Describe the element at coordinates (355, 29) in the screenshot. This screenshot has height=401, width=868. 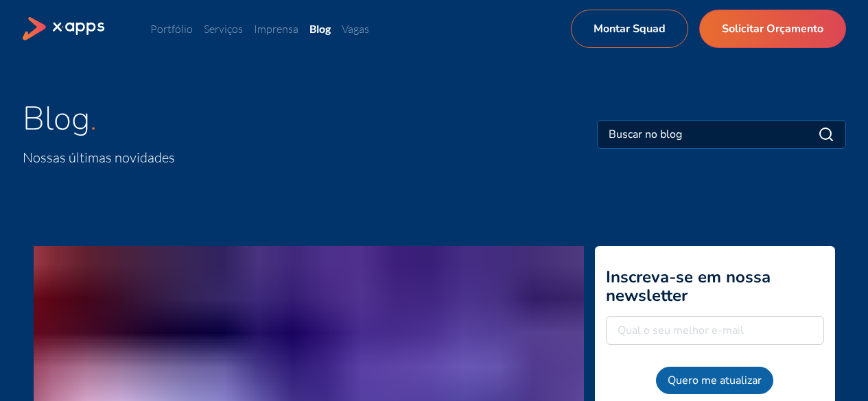
I see `a: Vagas` at that location.